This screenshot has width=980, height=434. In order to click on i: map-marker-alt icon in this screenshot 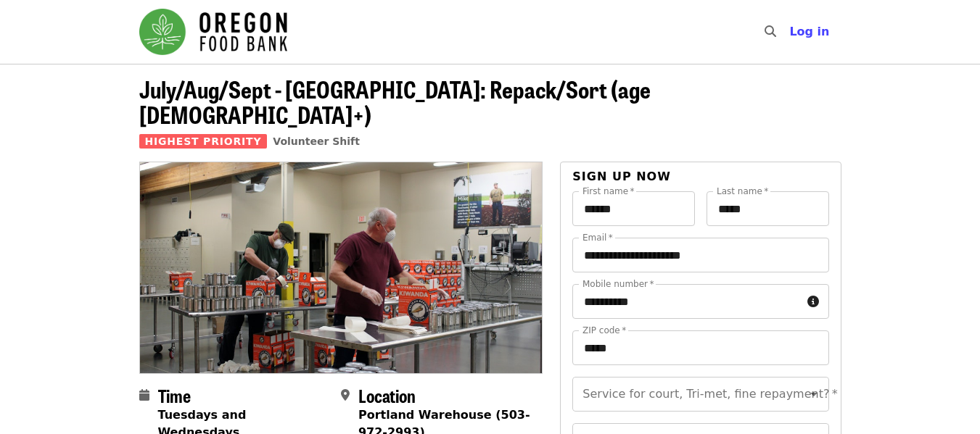, I will do `click(346, 395)`.